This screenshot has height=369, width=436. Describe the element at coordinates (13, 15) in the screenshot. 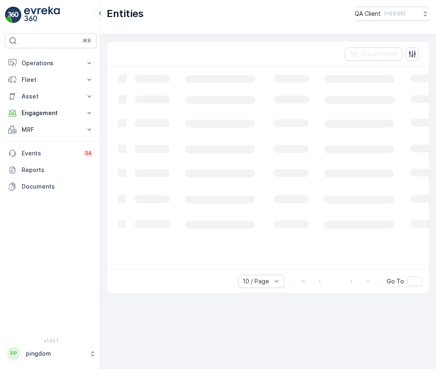

I see `img: logo` at that location.